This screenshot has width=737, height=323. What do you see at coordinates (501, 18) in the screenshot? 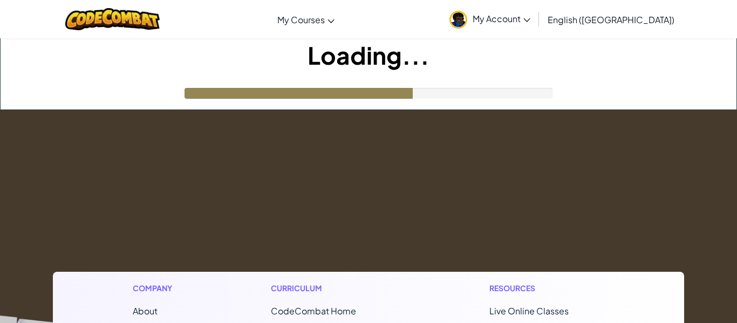
I see `span: My Account` at bounding box center [501, 18].